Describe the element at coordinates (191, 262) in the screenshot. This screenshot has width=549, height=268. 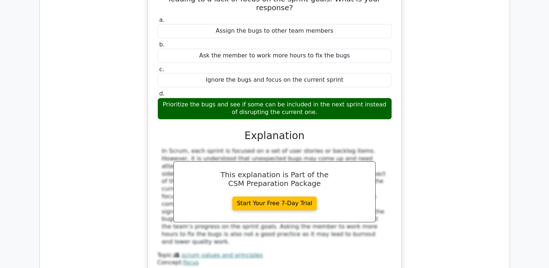
I see `a: focus` at that location.